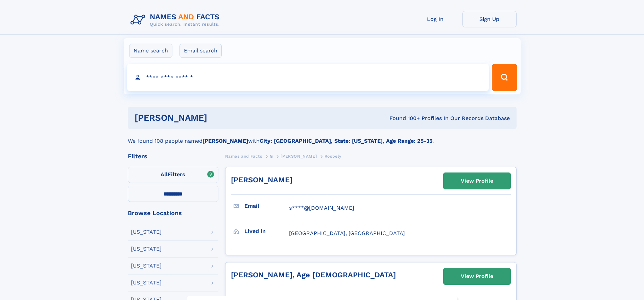  Describe the element at coordinates (151, 51) in the screenshot. I see `label: Name search` at that location.